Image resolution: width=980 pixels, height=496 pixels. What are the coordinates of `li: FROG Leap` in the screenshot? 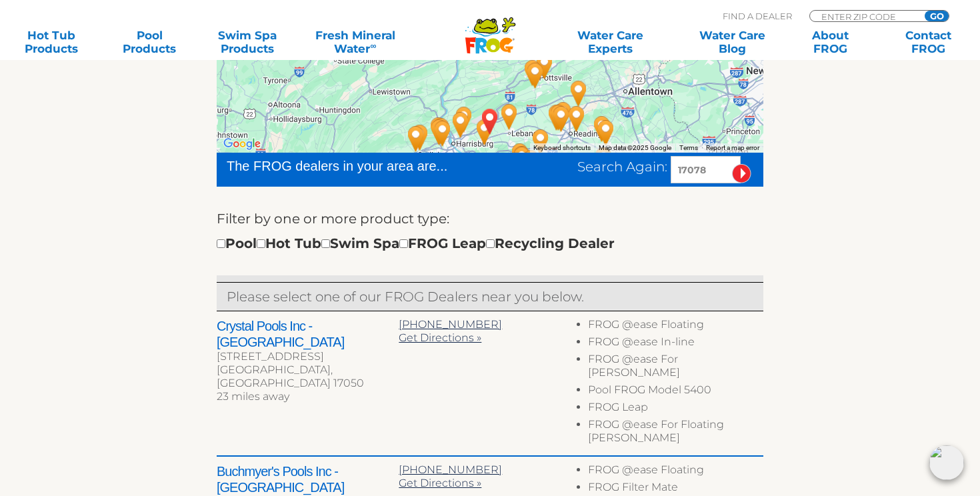 It's located at (675, 410).